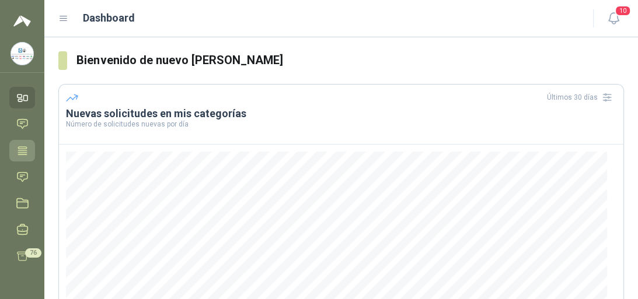 This screenshot has height=299, width=638. I want to click on h1: Dashboard, so click(109, 18).